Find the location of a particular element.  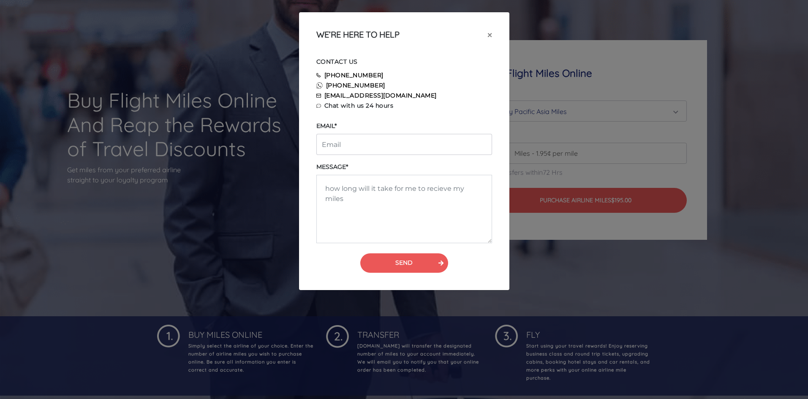

label: MESSAGE* is located at coordinates (332, 167).